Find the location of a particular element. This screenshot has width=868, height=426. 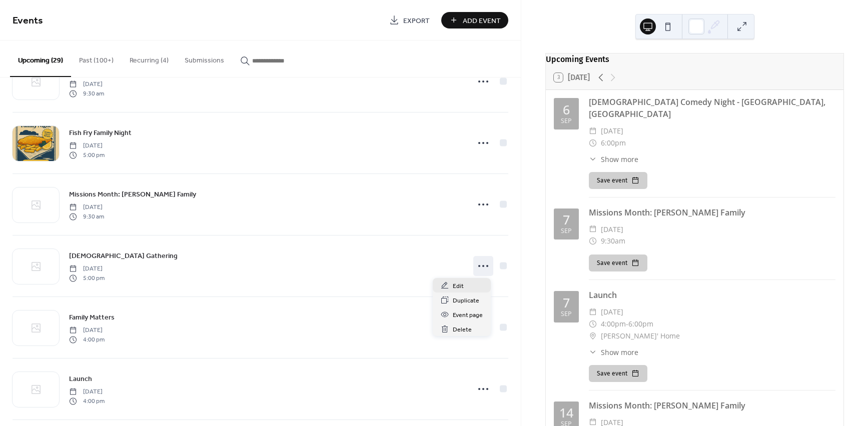

span: Duplicate is located at coordinates (466, 300).